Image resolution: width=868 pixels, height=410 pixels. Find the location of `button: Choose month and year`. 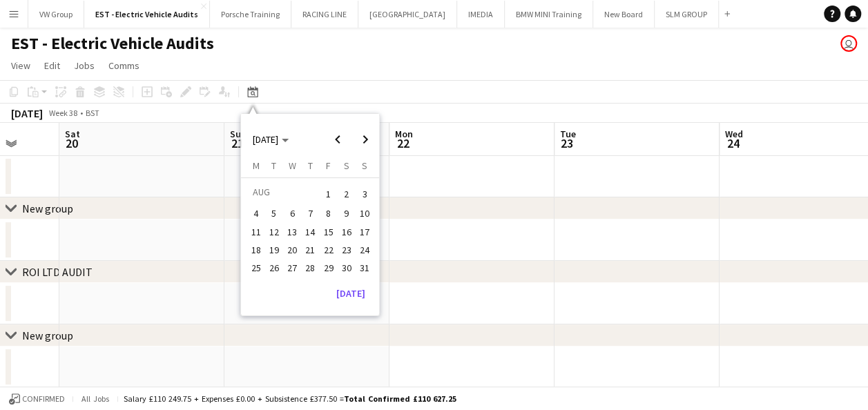

button: Choose month and year is located at coordinates (271, 140).